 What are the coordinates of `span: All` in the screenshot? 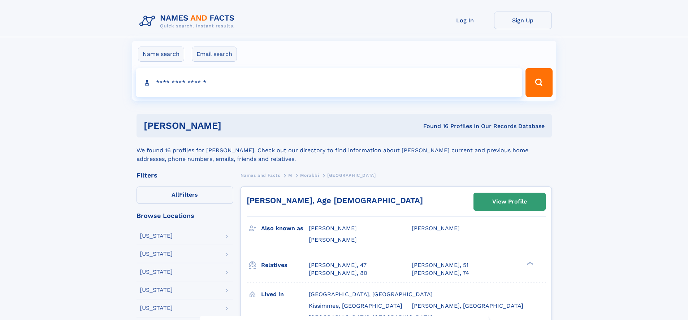 It's located at (175, 195).